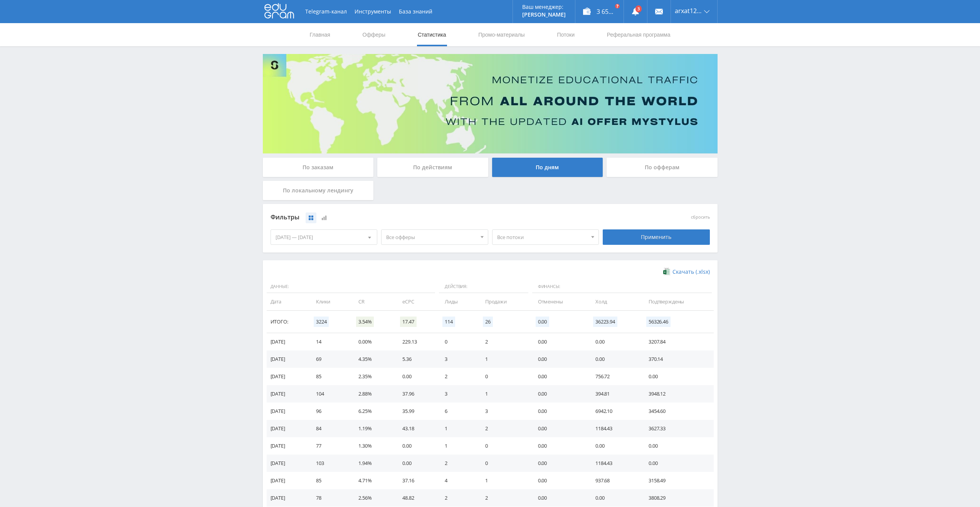  I want to click on td: 96, so click(329, 411).